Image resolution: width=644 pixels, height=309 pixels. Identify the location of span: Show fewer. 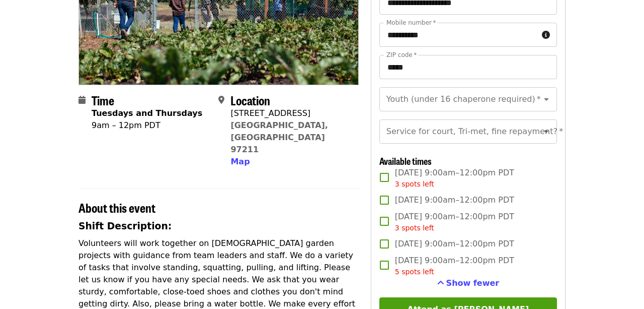
(474, 282).